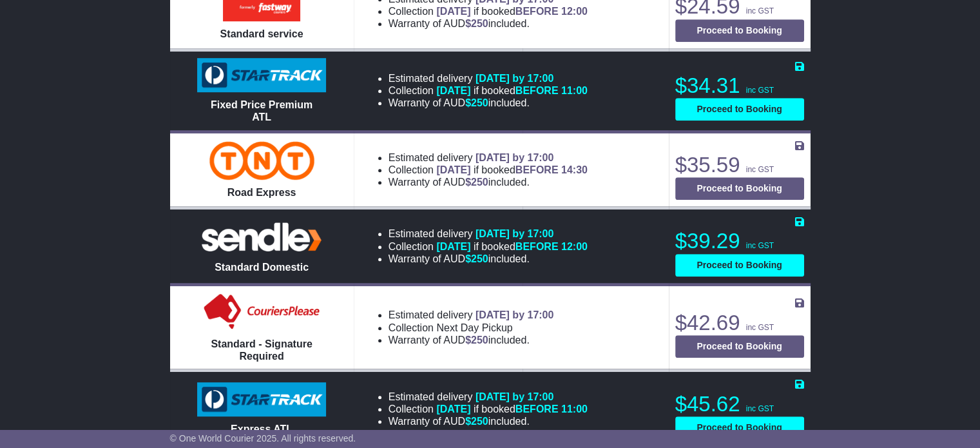 The height and width of the screenshot is (448, 980). Describe the element at coordinates (739, 165) in the screenshot. I see `p: $35.59` at that location.